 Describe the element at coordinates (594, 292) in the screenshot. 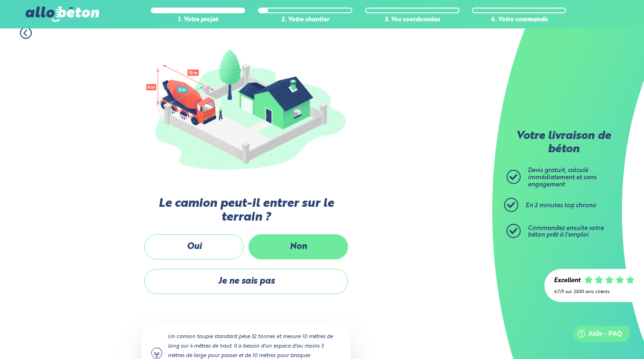

I see `div: 4.7/5 sur 2300 avis clients` at that location.